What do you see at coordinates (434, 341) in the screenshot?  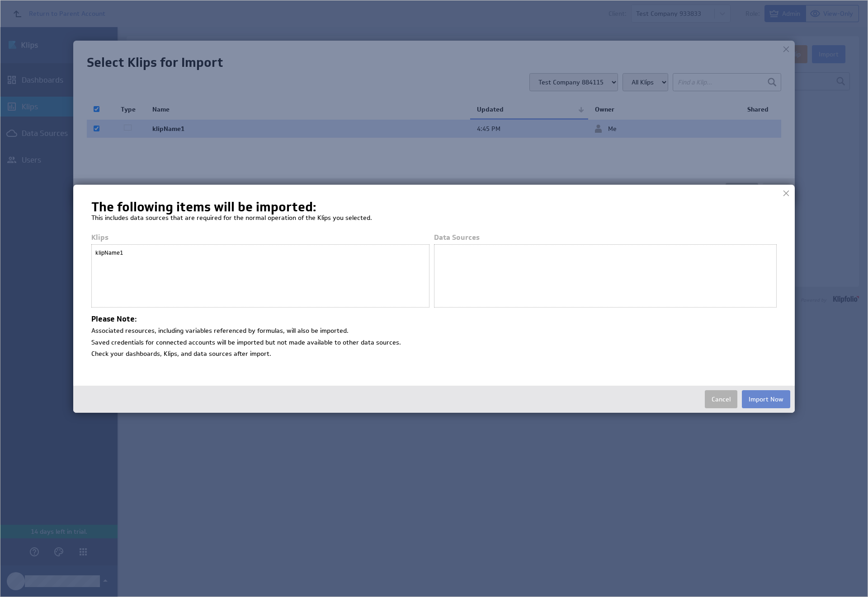 I see `li: Saved credentials for connected accounts will be imported but not made available to other data so...` at bounding box center [434, 341].